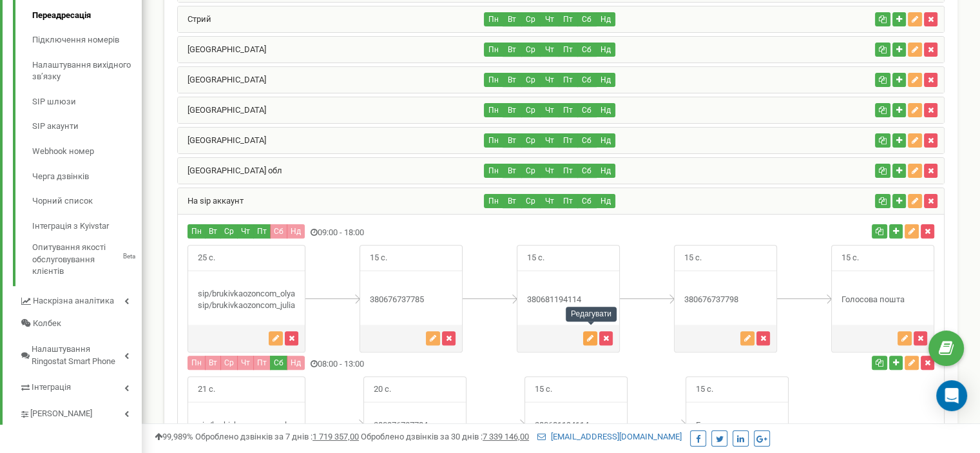 The height and width of the screenshot is (453, 980). Describe the element at coordinates (78, 355) in the screenshot. I see `span: Налаштування Ringostat Smart Phone` at that location.